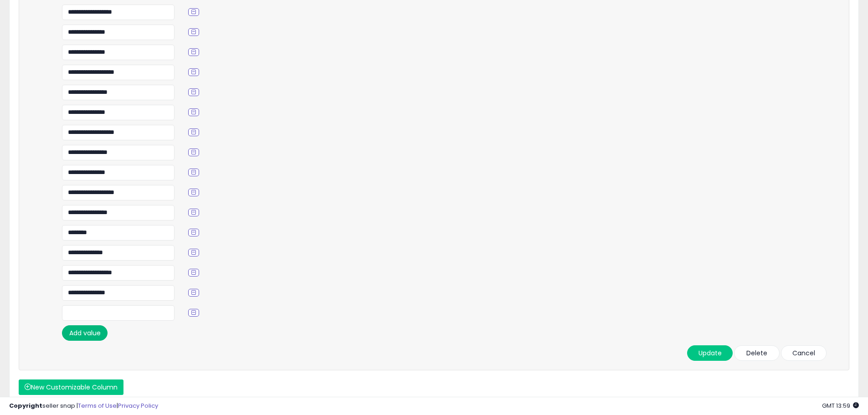 The height and width of the screenshot is (415, 868). Describe the element at coordinates (803, 353) in the screenshot. I see `button: Cancel` at that location.